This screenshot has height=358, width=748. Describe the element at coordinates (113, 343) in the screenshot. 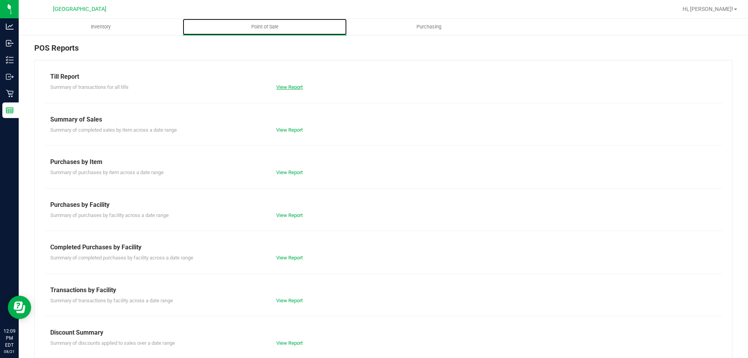

I see `span: Summary of discounts applied to sales over a date range` at that location.